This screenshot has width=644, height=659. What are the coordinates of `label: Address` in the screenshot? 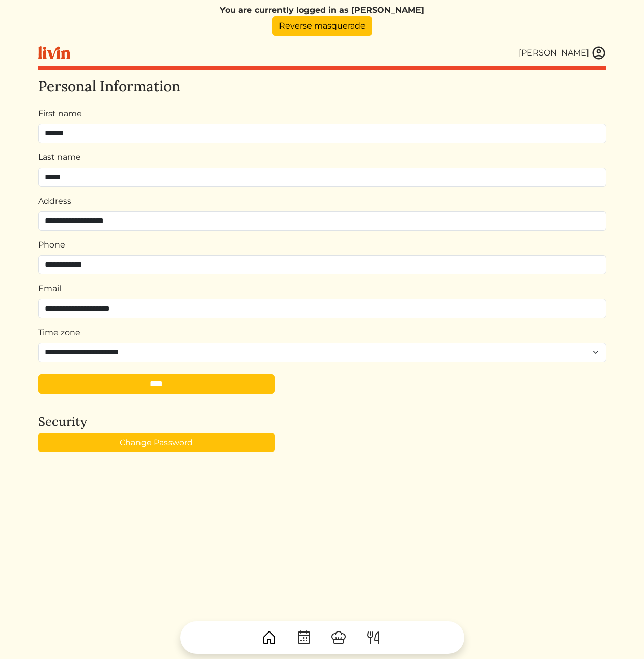 It's located at (55, 201).